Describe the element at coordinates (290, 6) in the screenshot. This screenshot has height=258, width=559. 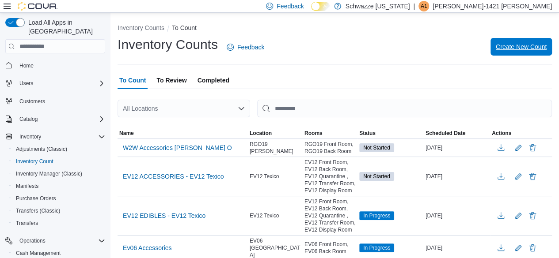
I see `span: Feedback` at that location.